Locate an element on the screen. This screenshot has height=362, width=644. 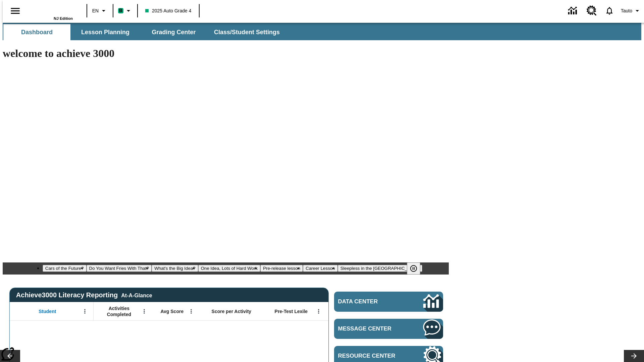
span: Student is located at coordinates (47, 312).